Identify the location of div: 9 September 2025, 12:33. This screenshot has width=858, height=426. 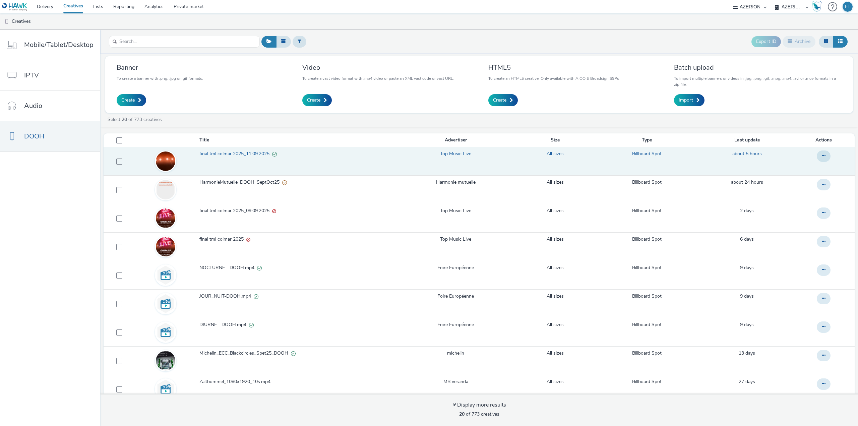
(747, 211).